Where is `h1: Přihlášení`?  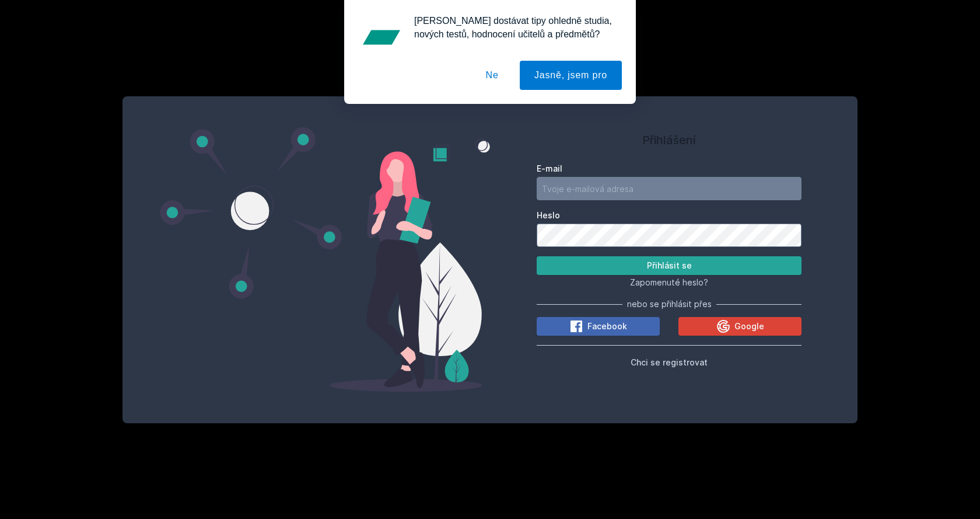 h1: Přihlášení is located at coordinates (669, 140).